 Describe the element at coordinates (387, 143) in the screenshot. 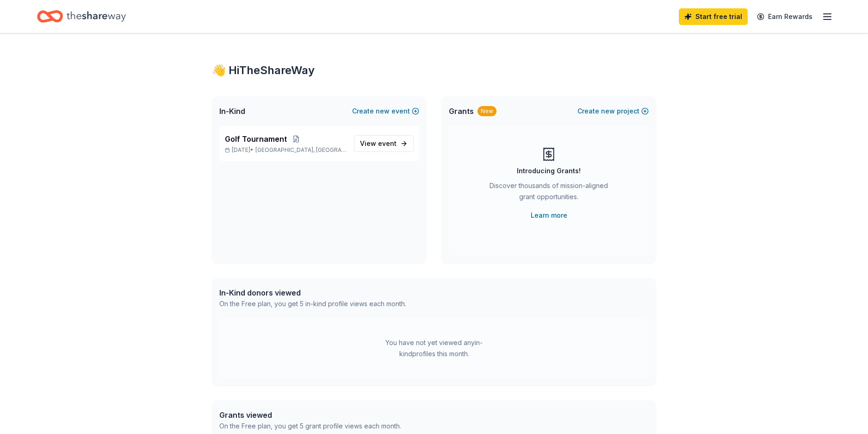

I see `span: event` at that location.